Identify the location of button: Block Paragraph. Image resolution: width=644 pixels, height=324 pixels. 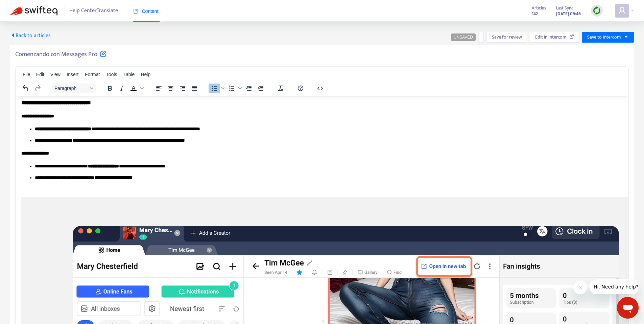
(73, 88).